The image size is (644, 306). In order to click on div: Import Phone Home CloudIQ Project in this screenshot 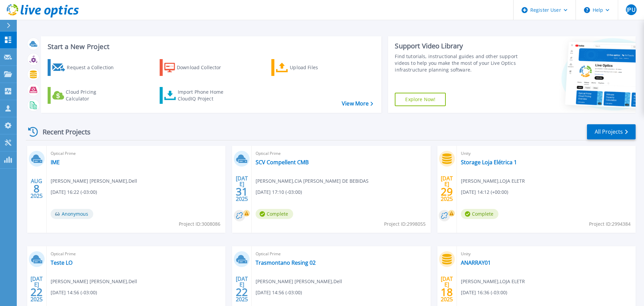, I will do `click(204, 95)`.